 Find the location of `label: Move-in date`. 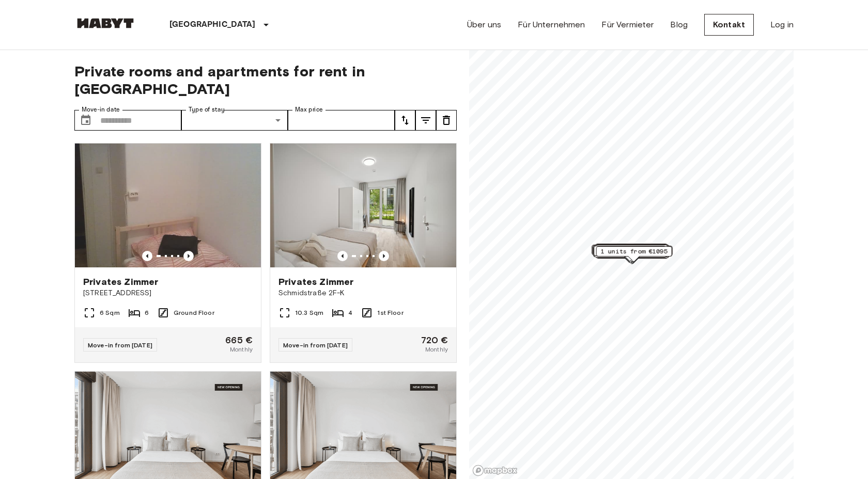

label: Move-in date is located at coordinates (101, 109).